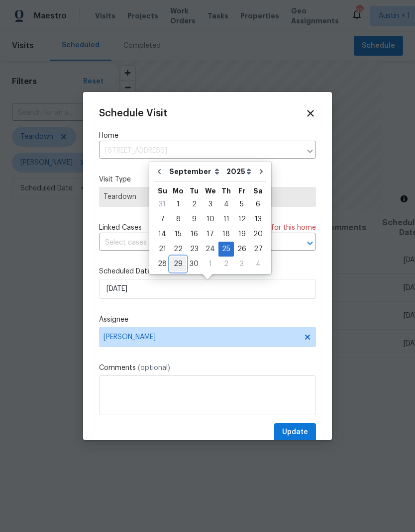 Image resolution: width=415 pixels, height=532 pixels. I want to click on div: 24, so click(210, 249).